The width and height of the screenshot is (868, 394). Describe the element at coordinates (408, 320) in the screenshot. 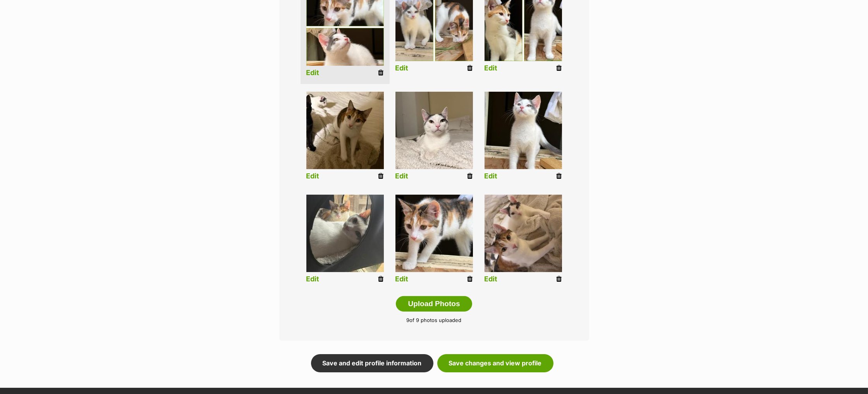

I see `span: 9` at that location.